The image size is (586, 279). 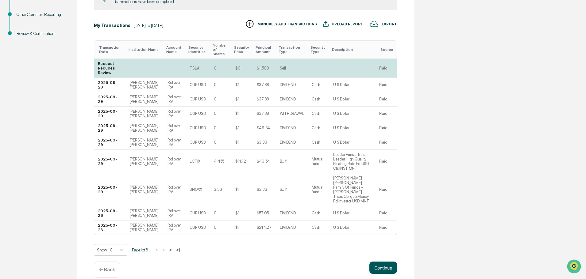 I want to click on div: UPLOAD REPORT, so click(x=347, y=24).